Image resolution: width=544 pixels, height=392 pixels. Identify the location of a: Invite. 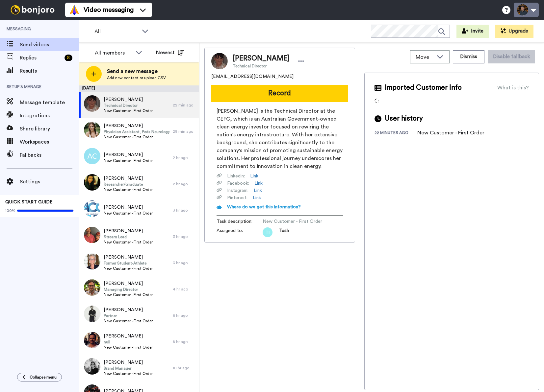
(472, 31).